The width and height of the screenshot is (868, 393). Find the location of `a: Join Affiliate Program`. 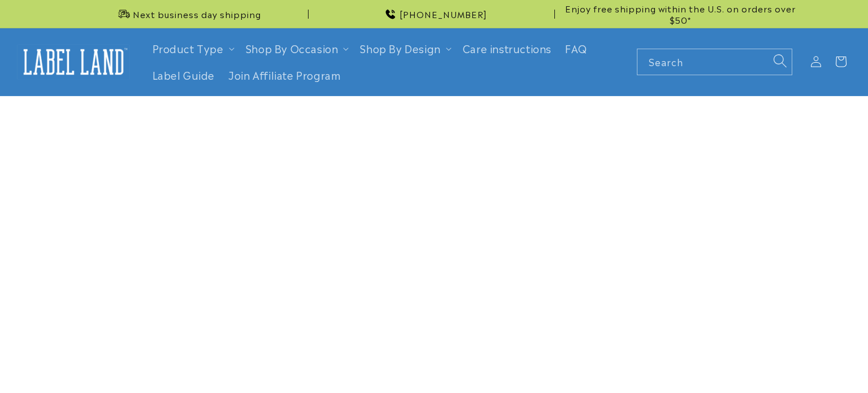

a: Join Affiliate Program is located at coordinates (285, 74).